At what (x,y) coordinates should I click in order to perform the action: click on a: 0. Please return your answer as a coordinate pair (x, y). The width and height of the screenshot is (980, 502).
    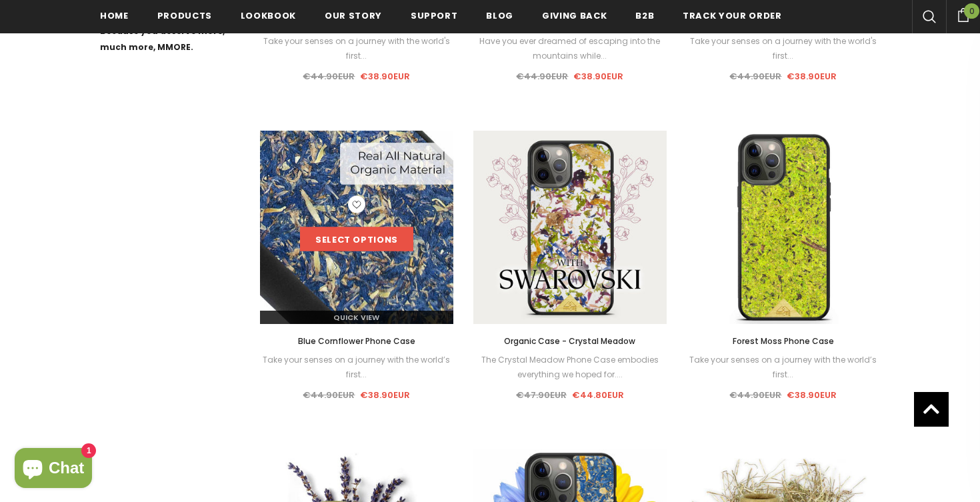
    Looking at the image, I should click on (963, 14).